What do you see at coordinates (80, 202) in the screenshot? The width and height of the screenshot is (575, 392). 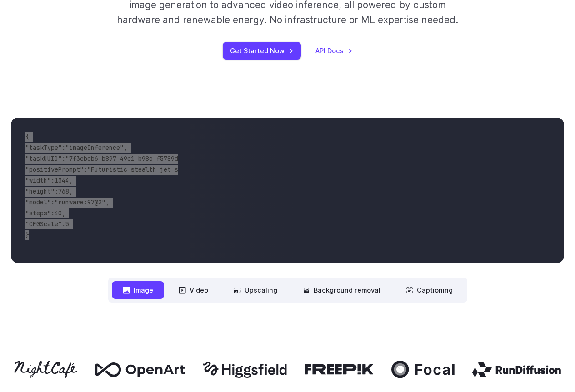 I see `span: "runware:97@2"` at bounding box center [80, 202].